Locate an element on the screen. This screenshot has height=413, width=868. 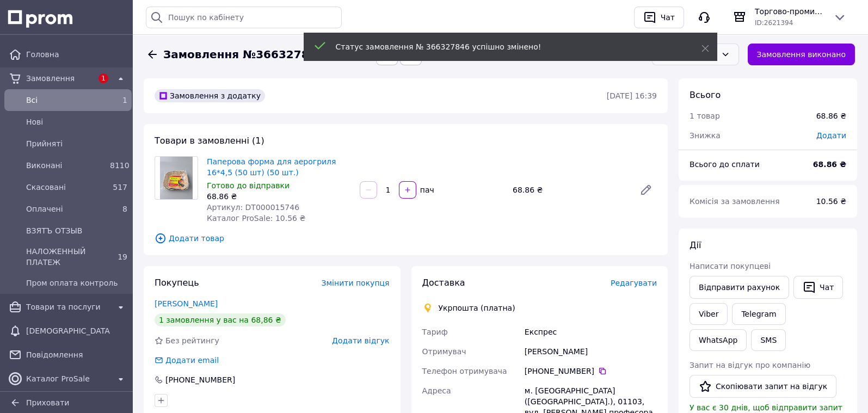
span: 10.56 ₴ is located at coordinates (831, 201).